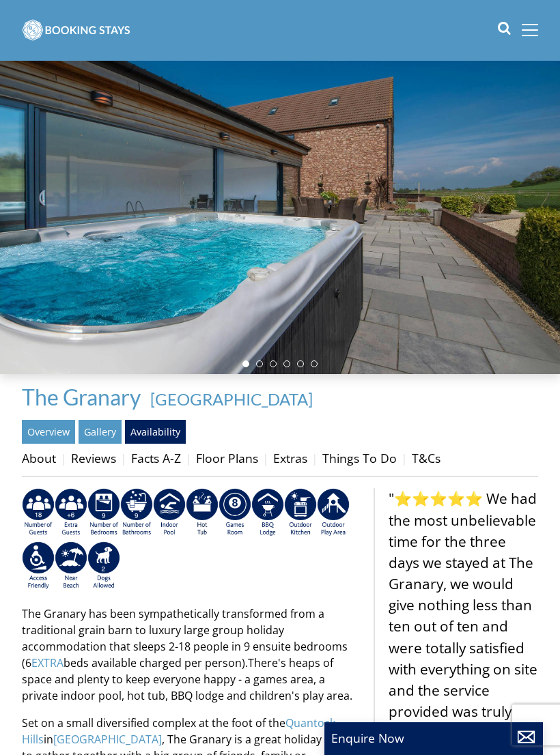 The image size is (560, 755). I want to click on img: AD_4nXcpX5uDwed6-YChlrI2BYOgXwgg3aqYHOhRm0XfZB-YtQW2NrmeCr45vGAfVKUq4uWnc59ZmEsEzoF5o39EWARlT1ewO..., so click(202, 512).